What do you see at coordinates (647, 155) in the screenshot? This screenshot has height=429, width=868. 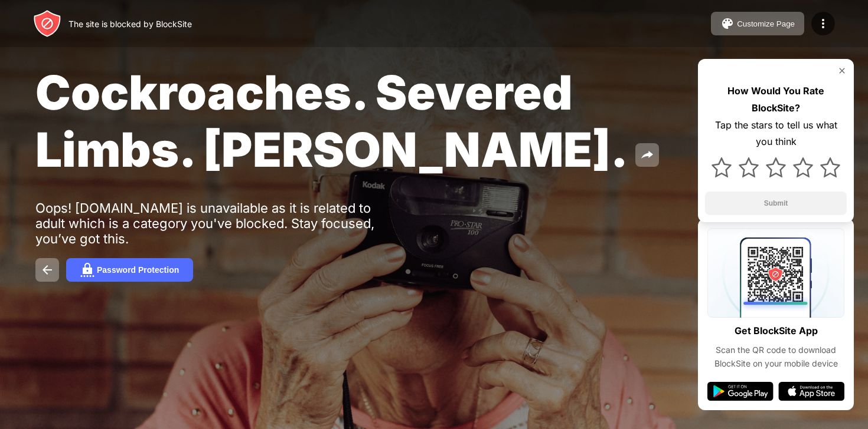 I see `img: share.svg` at bounding box center [647, 155].